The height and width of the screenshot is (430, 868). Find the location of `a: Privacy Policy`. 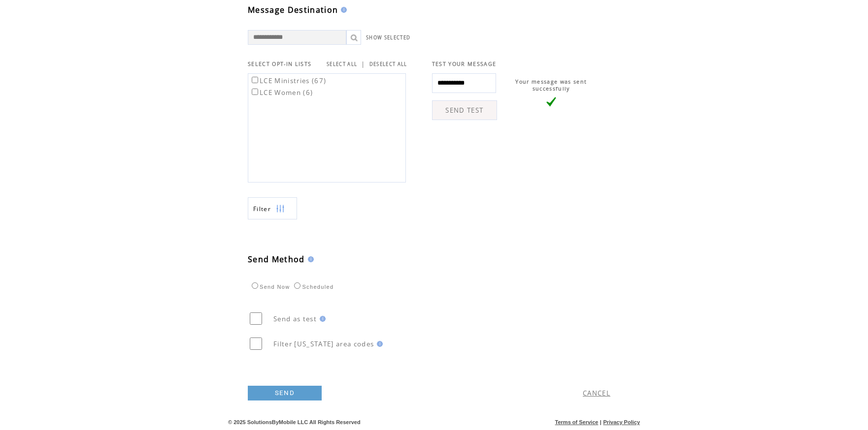

a: Privacy Policy is located at coordinates (621, 423).